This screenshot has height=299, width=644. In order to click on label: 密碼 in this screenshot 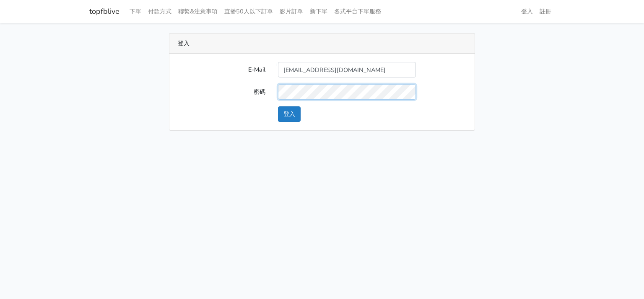, I will do `click(222, 92)`.